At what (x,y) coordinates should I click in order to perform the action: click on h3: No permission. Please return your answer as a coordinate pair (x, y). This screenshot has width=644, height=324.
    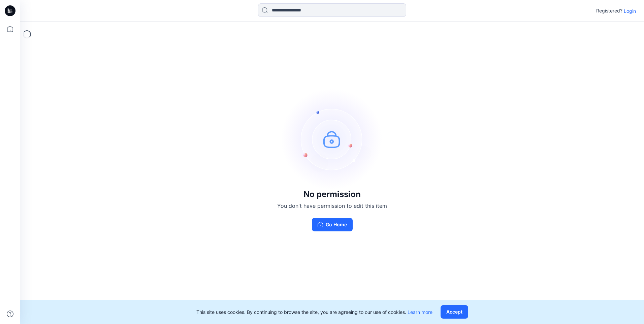
    Looking at the image, I should click on (332, 195).